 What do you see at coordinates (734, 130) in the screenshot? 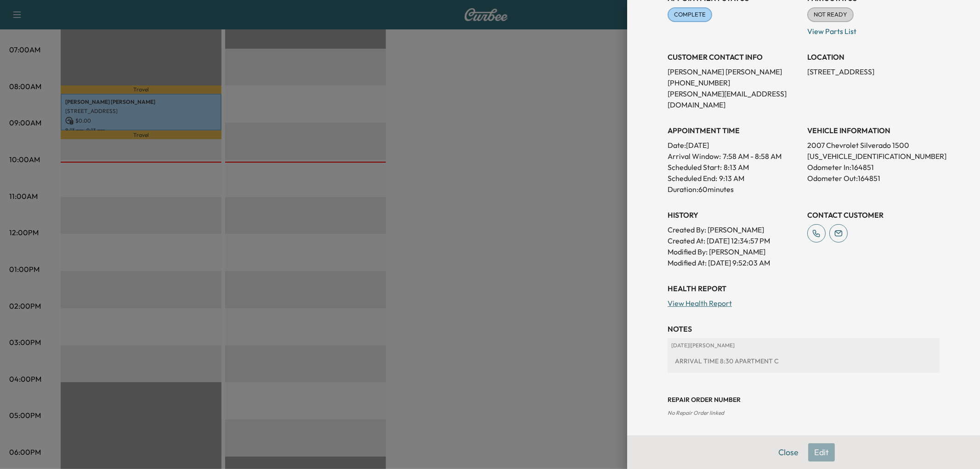
I see `h3: APPOINTMENT TIME` at bounding box center [734, 130].